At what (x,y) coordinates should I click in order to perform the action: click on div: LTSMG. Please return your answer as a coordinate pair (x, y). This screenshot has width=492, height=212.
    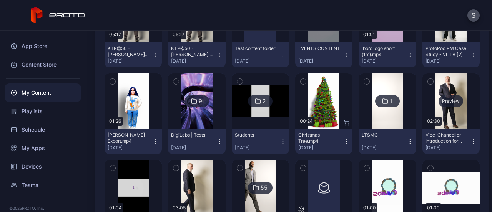
    Looking at the image, I should click on (383, 135).